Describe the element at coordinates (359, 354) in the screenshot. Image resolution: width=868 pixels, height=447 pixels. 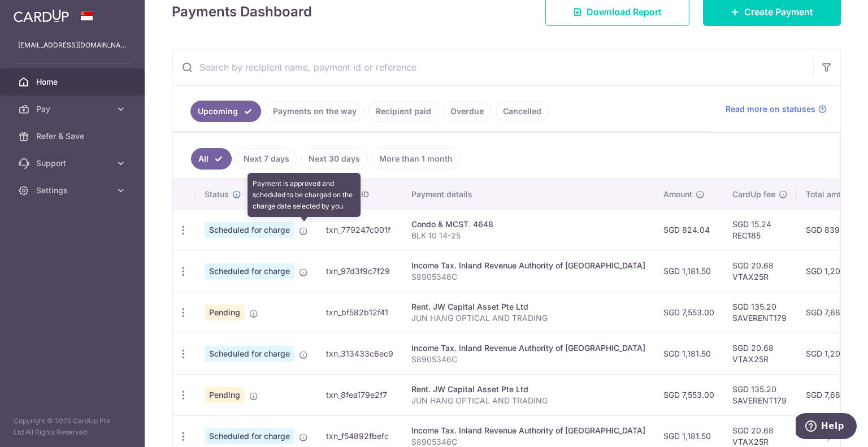
I see `td: txn_313433c6ec9` at that location.